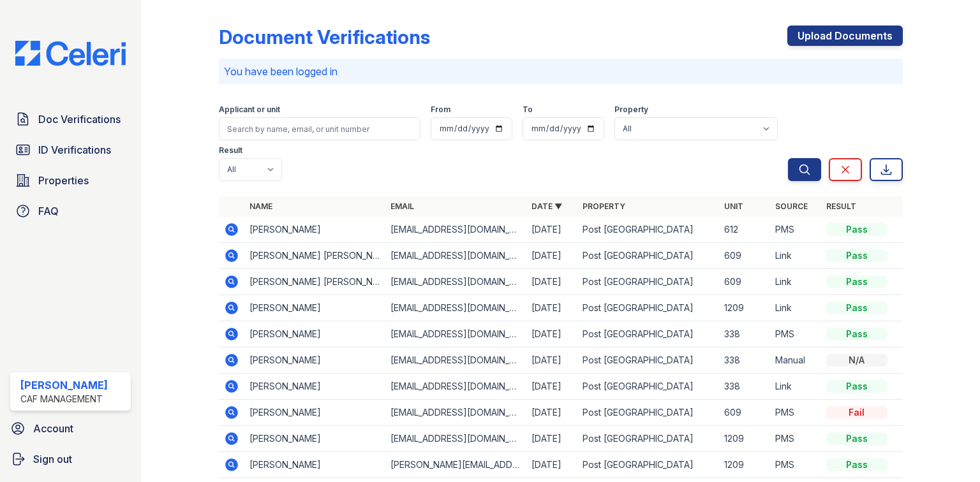 This screenshot has width=980, height=482. I want to click on p: You have been logged in, so click(561, 71).